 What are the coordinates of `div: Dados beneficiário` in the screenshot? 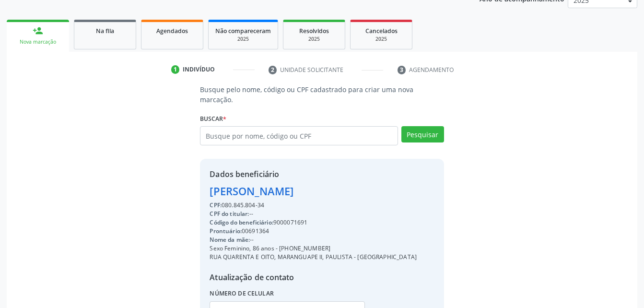 It's located at (313, 174).